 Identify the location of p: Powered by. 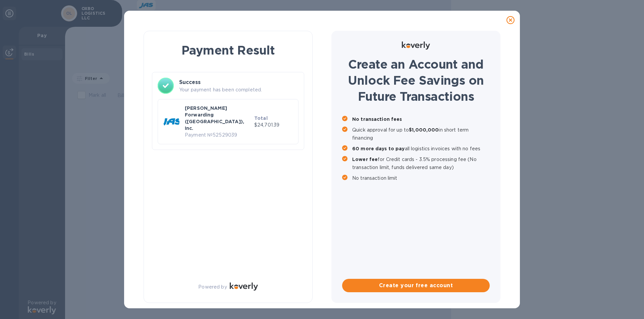
(212, 287).